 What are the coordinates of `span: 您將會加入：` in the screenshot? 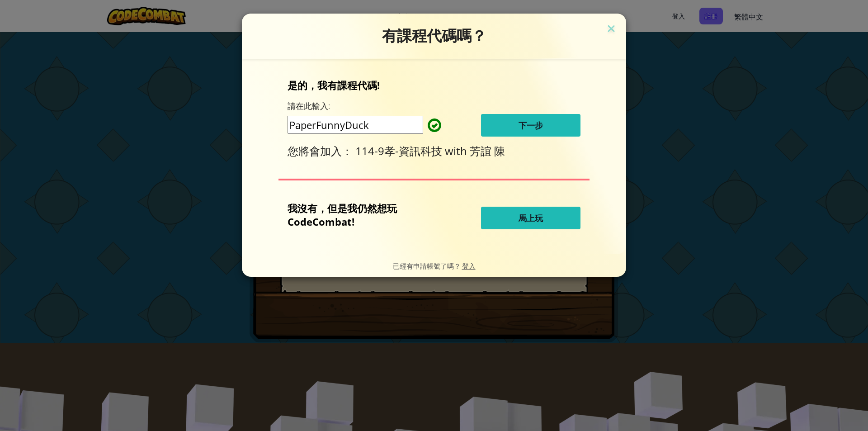 It's located at (321, 150).